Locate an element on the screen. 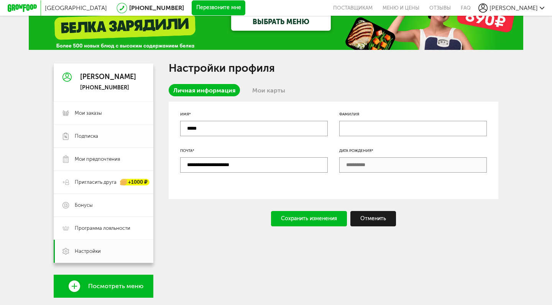  a: Бонусы is located at coordinates (103, 205).